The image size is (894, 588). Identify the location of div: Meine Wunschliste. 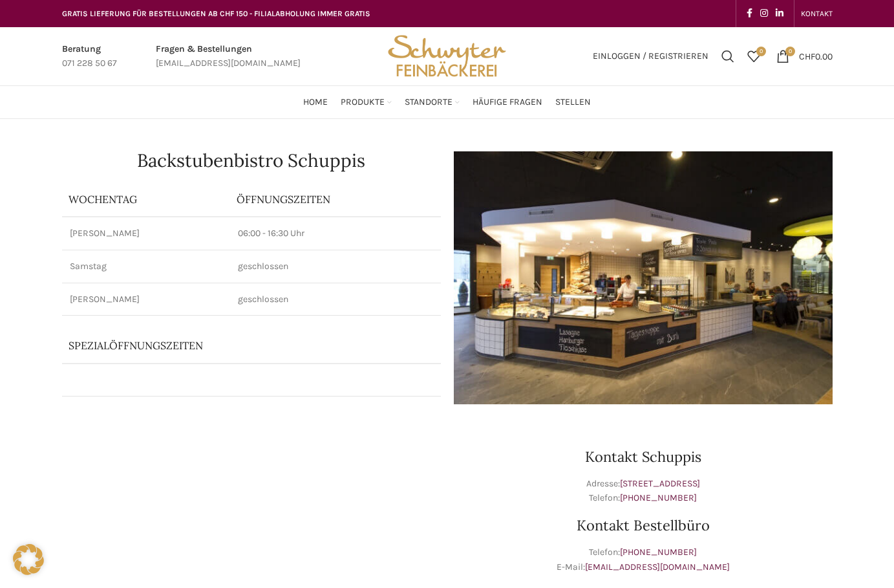
(754, 56).